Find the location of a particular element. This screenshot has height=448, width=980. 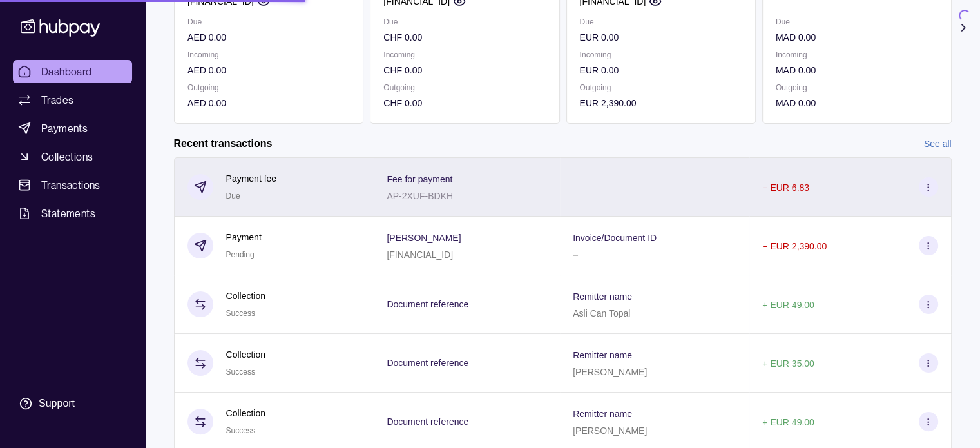

p: Invoice/Document ID is located at coordinates (615, 237).